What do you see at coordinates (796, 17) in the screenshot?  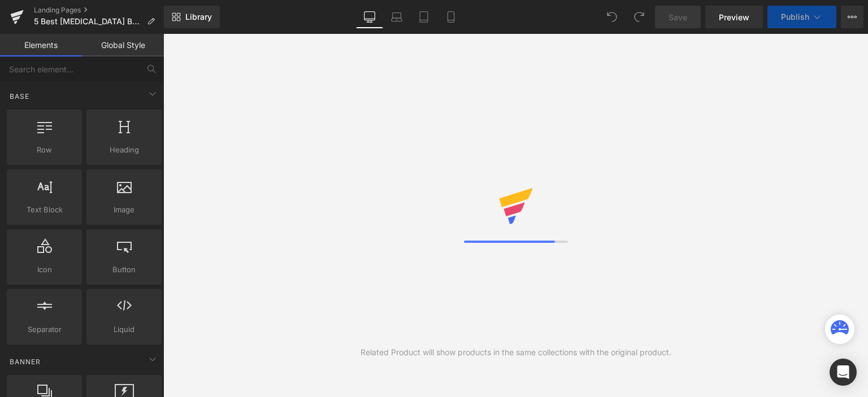 I see `span: Publish` at bounding box center [796, 17].